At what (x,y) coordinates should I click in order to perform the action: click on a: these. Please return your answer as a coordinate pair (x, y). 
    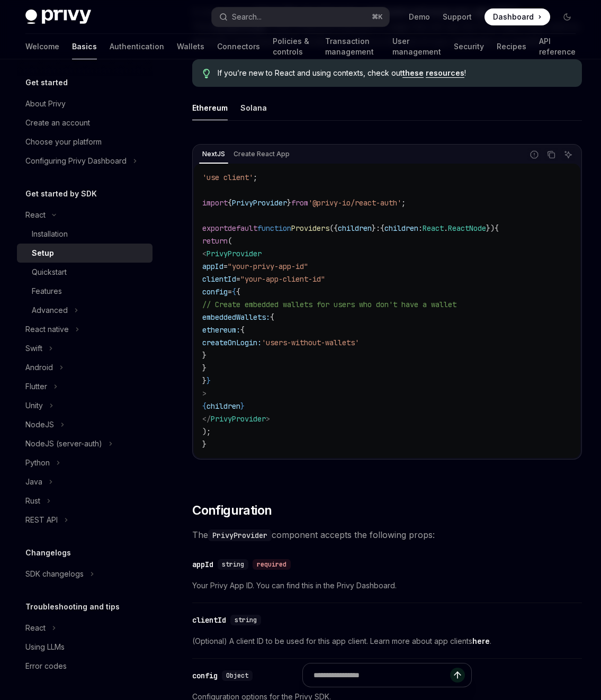
    Looking at the image, I should click on (413, 73).